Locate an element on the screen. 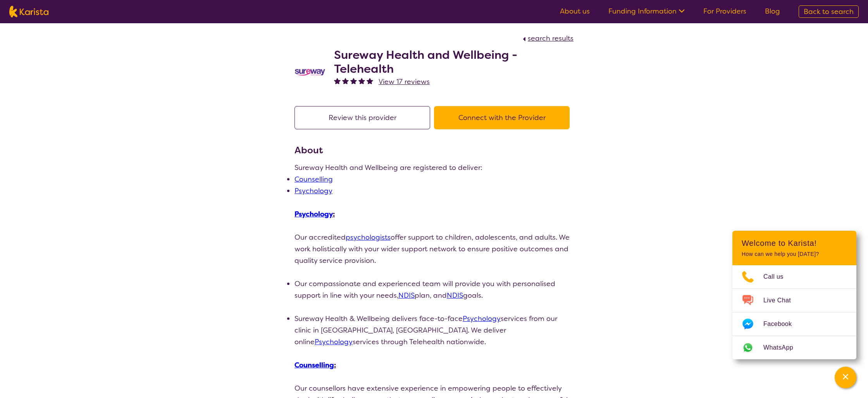  button: Review this provider is located at coordinates (362, 118).